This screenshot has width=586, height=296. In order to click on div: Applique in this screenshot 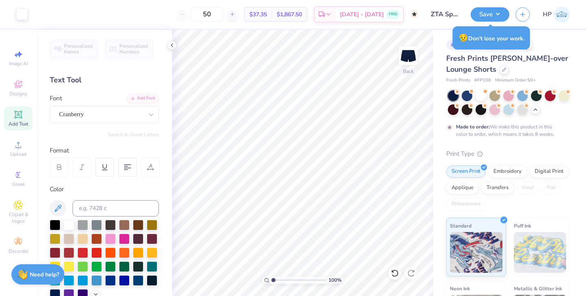, I will do `click(463, 188)`.